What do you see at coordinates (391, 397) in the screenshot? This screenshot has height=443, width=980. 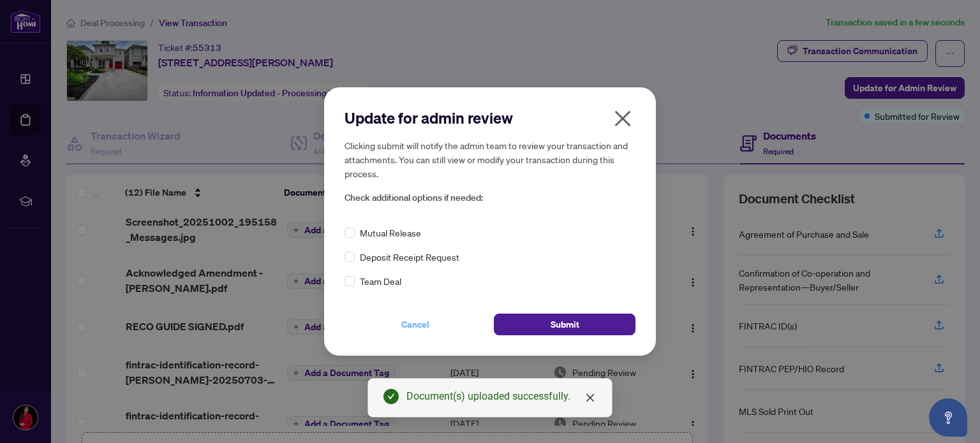 I see `span: check-circle` at bounding box center [391, 397].